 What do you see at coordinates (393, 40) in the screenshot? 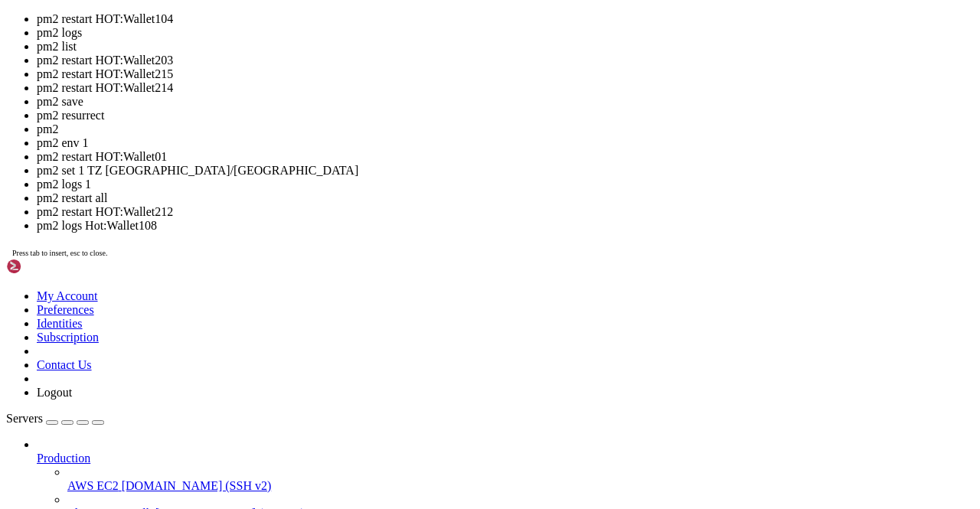
I see `x-row: HOT:Wallet148 default N/A 105054 3h 5 0% 33.6mb` at bounding box center [393, 40].